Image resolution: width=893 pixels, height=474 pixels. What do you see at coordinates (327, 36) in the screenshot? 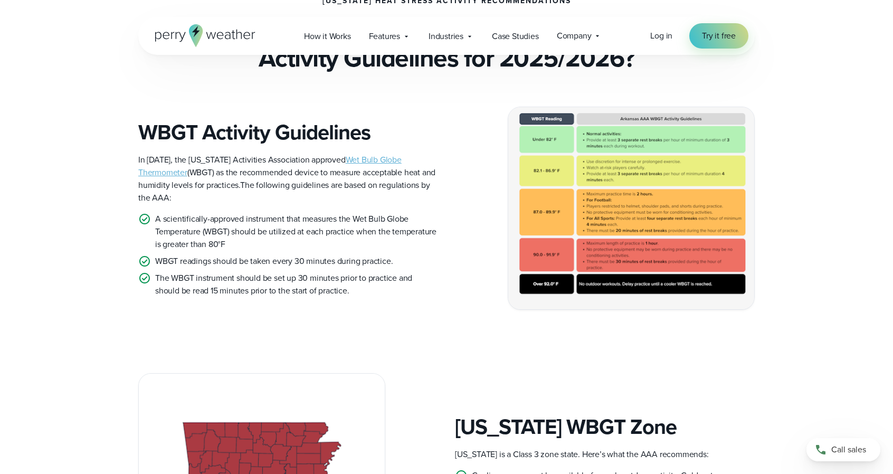
I see `span: How it Works` at bounding box center [327, 36].